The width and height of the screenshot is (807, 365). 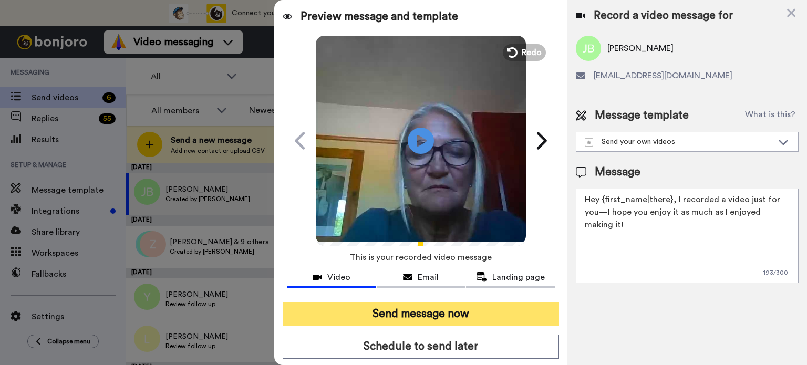 What do you see at coordinates (428, 277) in the screenshot?
I see `span: Email` at bounding box center [428, 277].